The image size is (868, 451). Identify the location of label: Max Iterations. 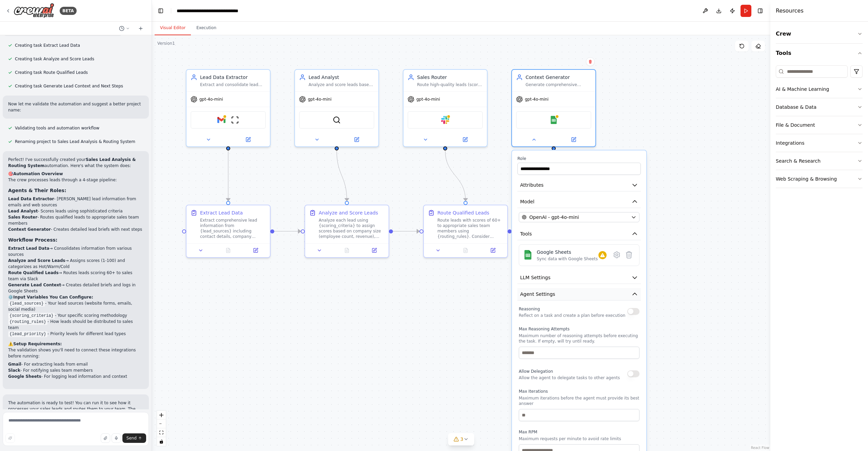
(579, 392).